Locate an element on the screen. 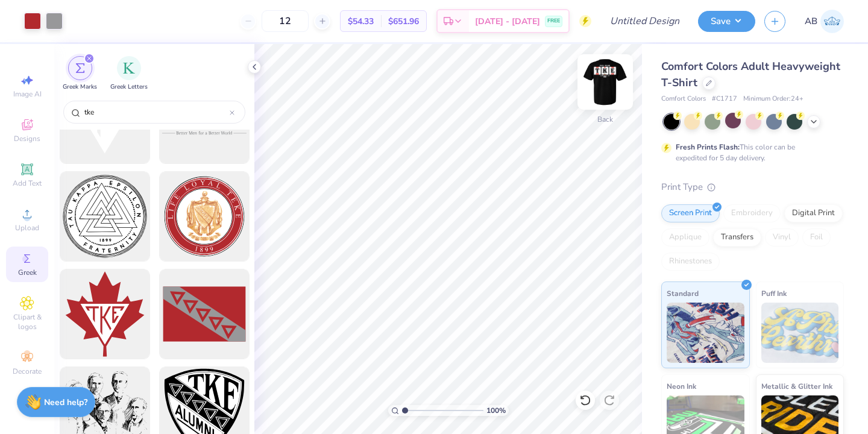  div: Back is located at coordinates (605, 119).